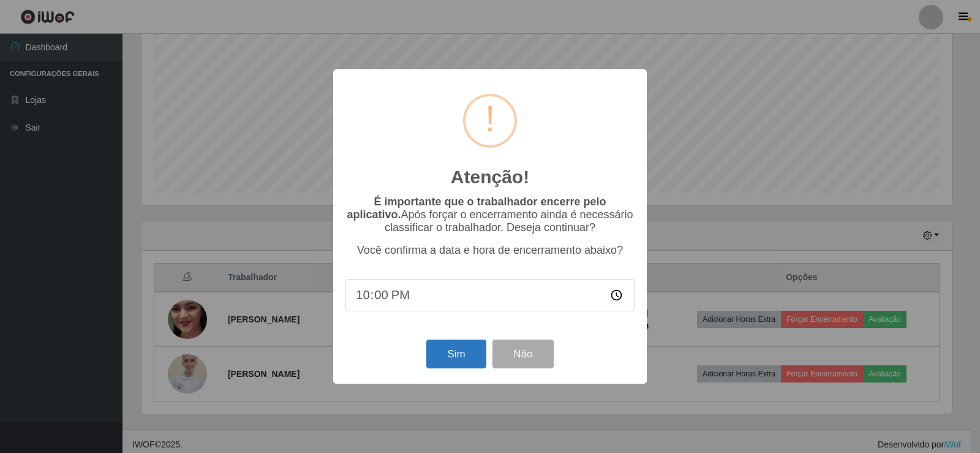 This screenshot has height=453, width=980. I want to click on button: Sim, so click(456, 353).